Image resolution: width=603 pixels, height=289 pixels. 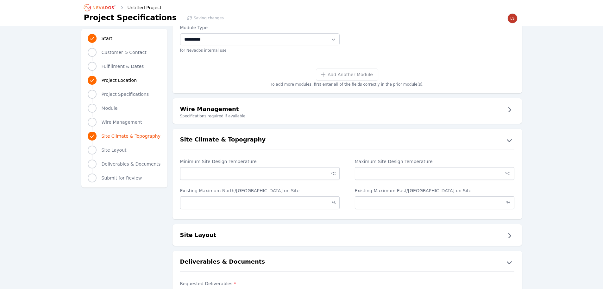 I want to click on nav: Progress, so click(x=124, y=108).